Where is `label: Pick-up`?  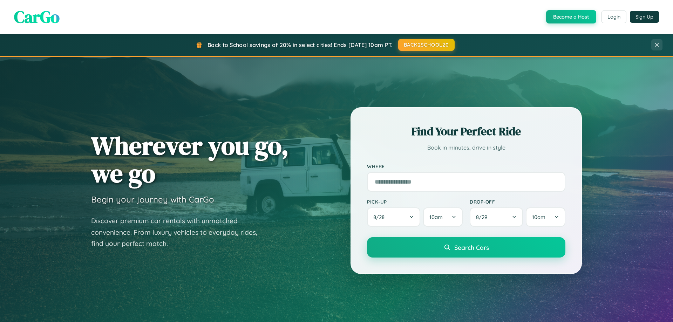
label: Pick-up is located at coordinates (415, 202).